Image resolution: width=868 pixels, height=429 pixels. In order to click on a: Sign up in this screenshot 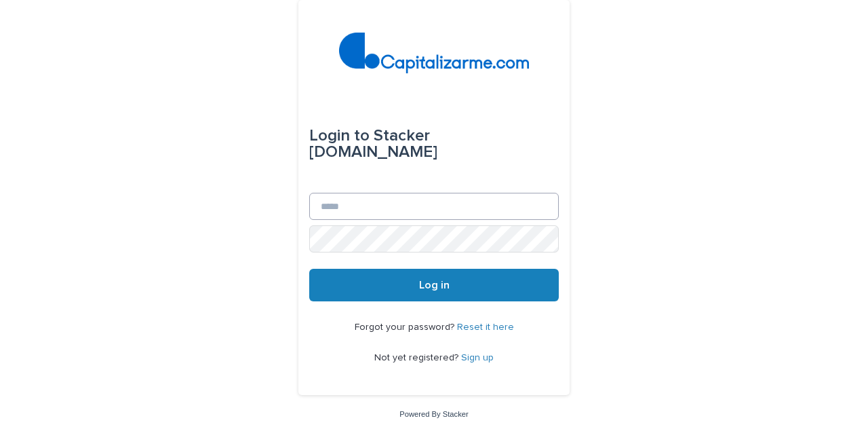, I will do `click(477, 358)`.